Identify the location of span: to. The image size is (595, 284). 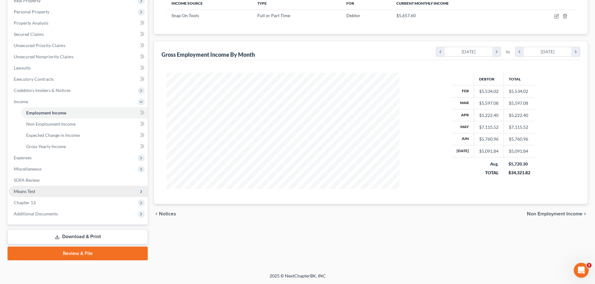
(508, 52).